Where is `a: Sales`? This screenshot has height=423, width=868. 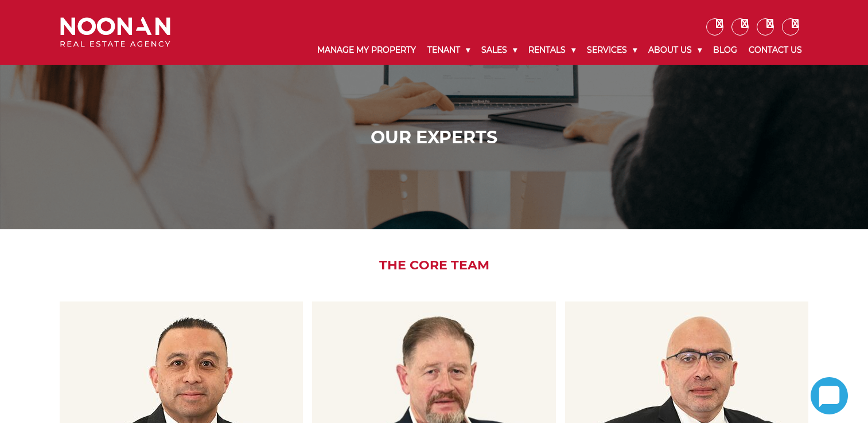 a: Sales is located at coordinates (499, 50).